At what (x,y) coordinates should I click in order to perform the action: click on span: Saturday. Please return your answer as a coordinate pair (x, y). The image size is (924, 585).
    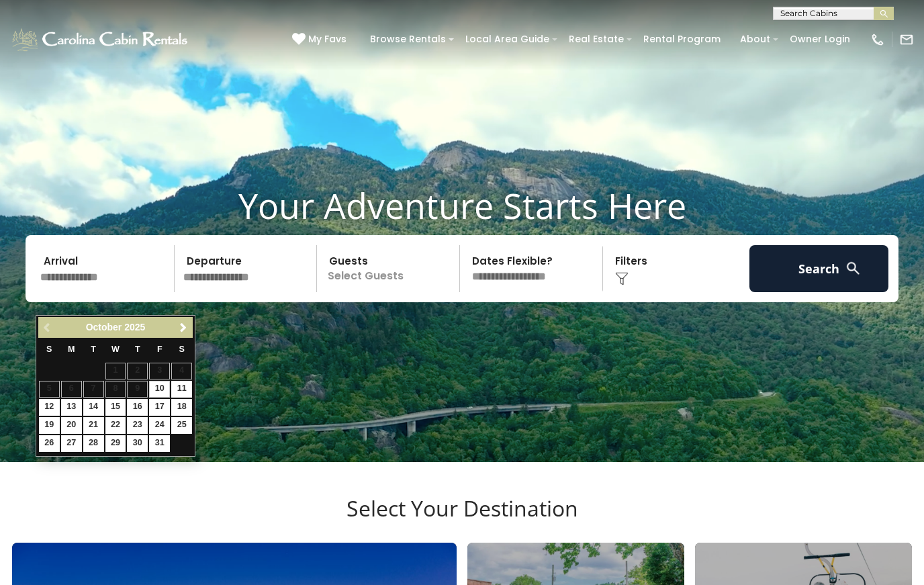
    Looking at the image, I should click on (182, 350).